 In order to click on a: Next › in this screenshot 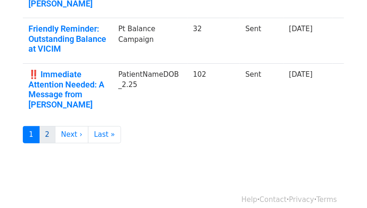, I will do `click(72, 135)`.